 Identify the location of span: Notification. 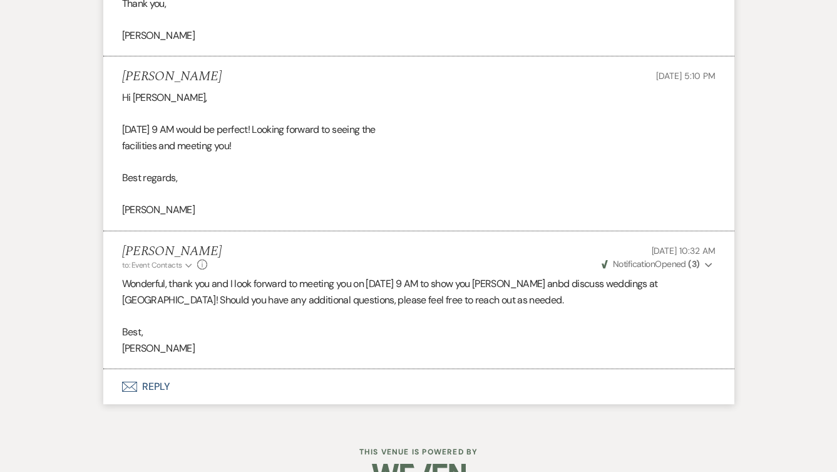
(634, 264).